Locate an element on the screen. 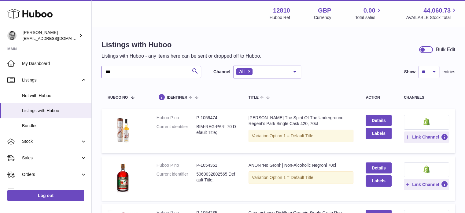  span: Huboo no is located at coordinates (118, 97).